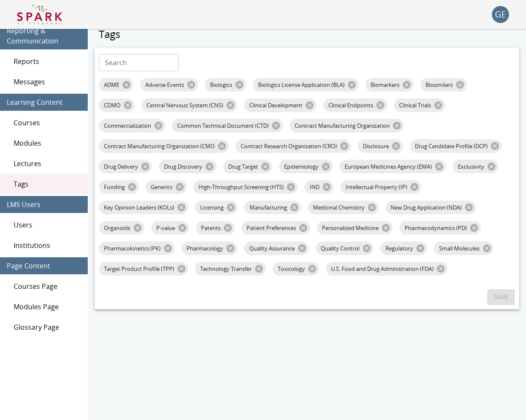 The width and height of the screenshot is (526, 420). Describe the element at coordinates (350, 228) in the screenshot. I see `span: Personalized Medicine` at that location.